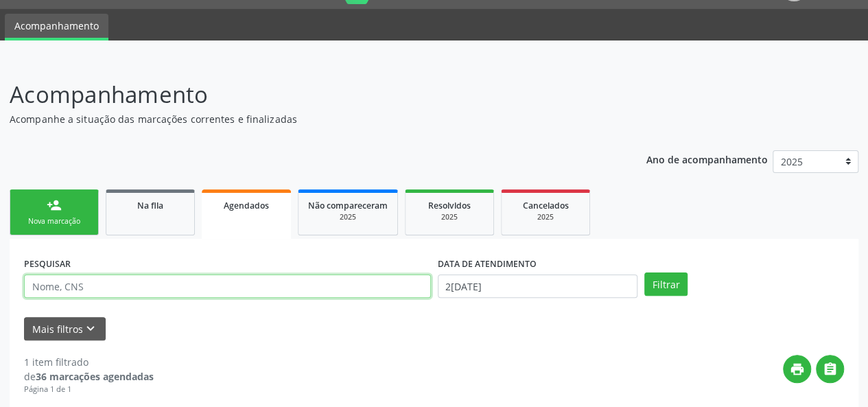 This screenshot has height=407, width=868. What do you see at coordinates (797, 369) in the screenshot?
I see `i: print` at bounding box center [797, 369].